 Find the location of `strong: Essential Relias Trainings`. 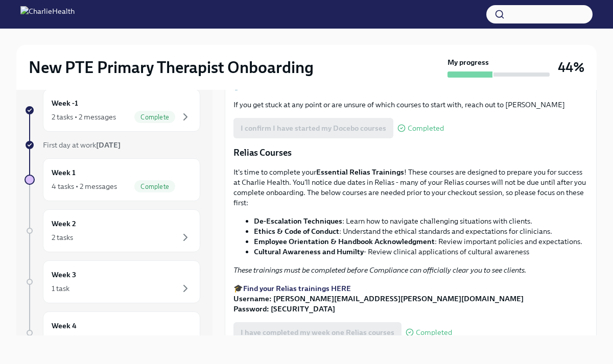

strong: Essential Relias Trainings is located at coordinates (360, 172).